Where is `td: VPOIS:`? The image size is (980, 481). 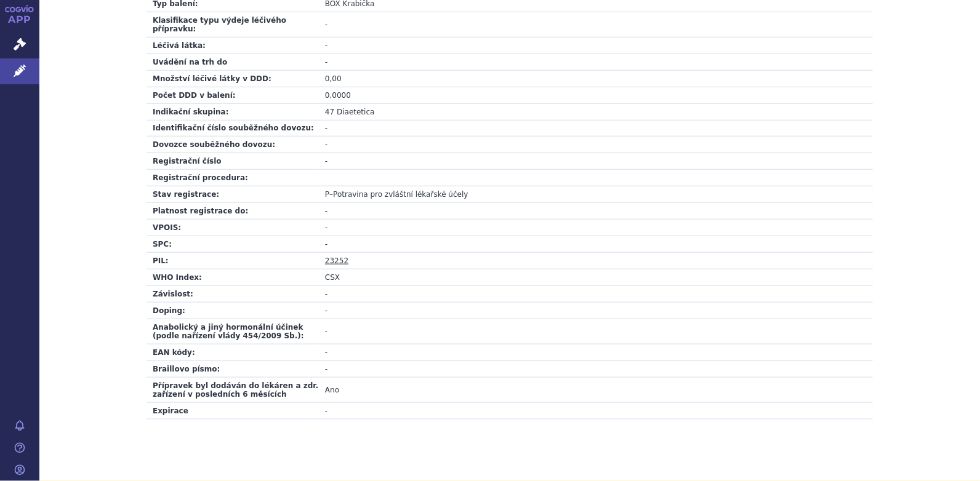
td: VPOIS: is located at coordinates (233, 228).